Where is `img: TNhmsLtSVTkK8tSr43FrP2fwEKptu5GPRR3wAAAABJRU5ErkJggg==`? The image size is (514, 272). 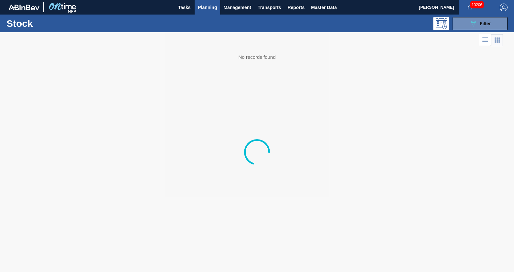 img: TNhmsLtSVTkK8tSr43FrP2fwEKptu5GPRR3wAAAABJRU5ErkJggg== is located at coordinates (24, 7).